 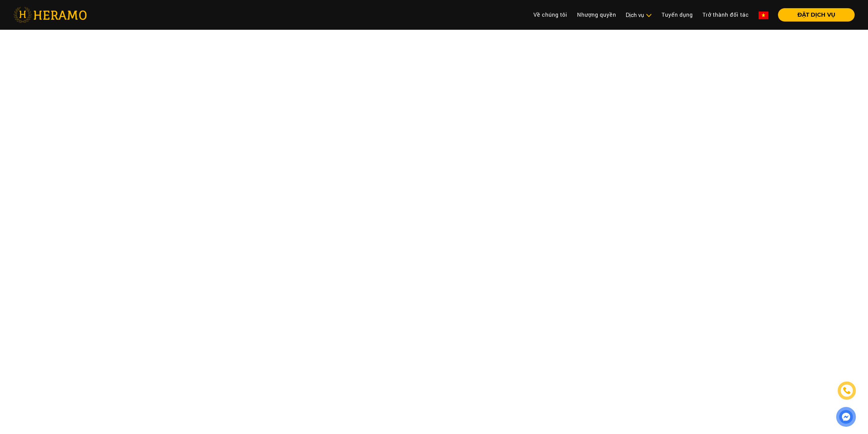 I want to click on img: heramo-logo.png, so click(x=50, y=15).